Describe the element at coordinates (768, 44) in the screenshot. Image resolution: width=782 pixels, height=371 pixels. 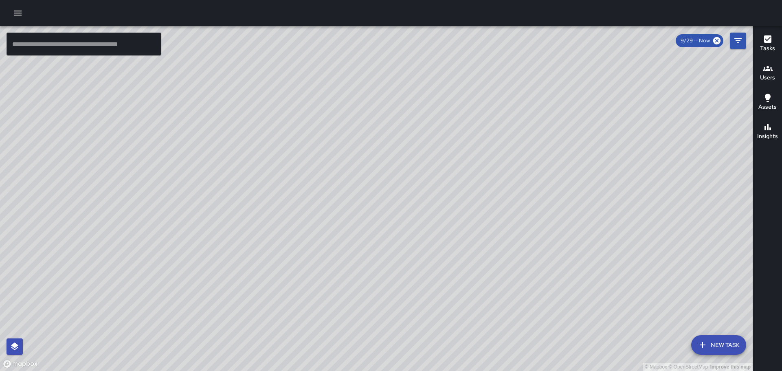
I see `button: Tasks` at that location.